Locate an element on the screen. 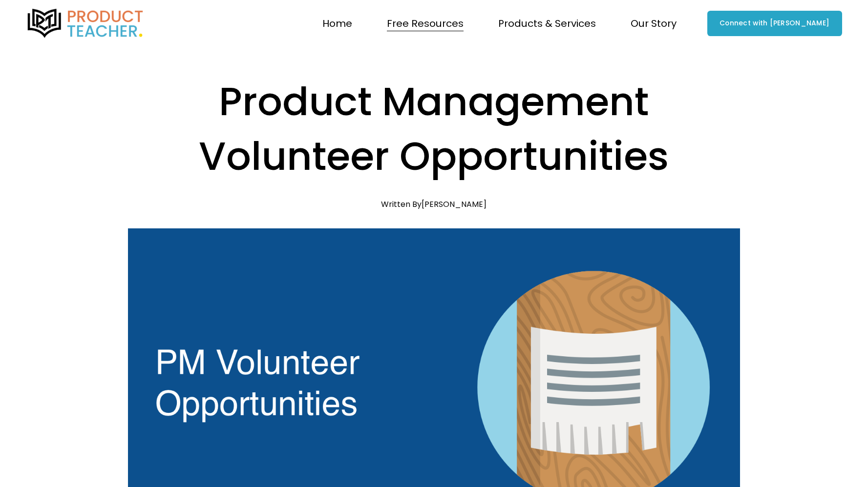  h1: Product Management Volunteer Opportunities is located at coordinates (434, 130).